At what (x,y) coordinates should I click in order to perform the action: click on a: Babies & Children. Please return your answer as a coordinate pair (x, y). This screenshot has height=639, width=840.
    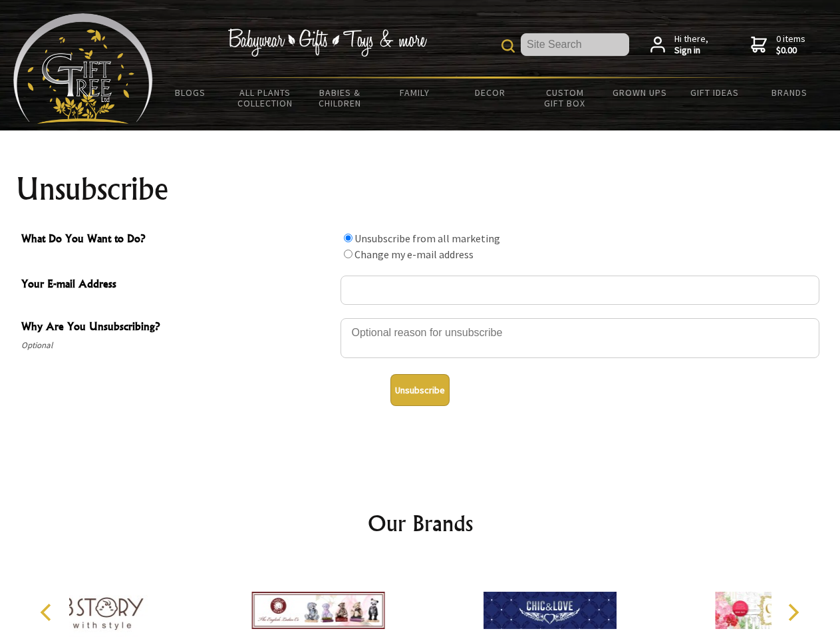
    Looking at the image, I should click on (340, 98).